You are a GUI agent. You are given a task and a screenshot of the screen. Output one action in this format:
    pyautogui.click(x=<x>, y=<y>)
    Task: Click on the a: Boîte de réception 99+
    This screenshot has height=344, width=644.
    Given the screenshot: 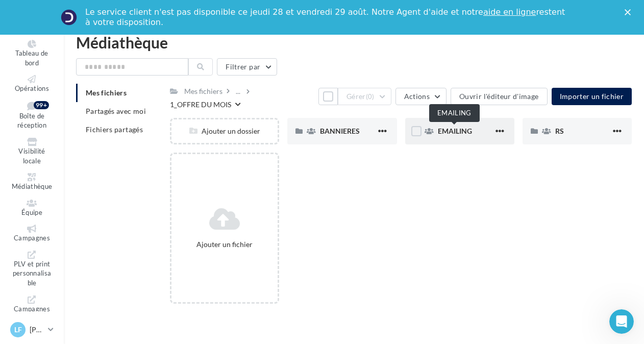 What is the action you would take?
    pyautogui.click(x=32, y=115)
    